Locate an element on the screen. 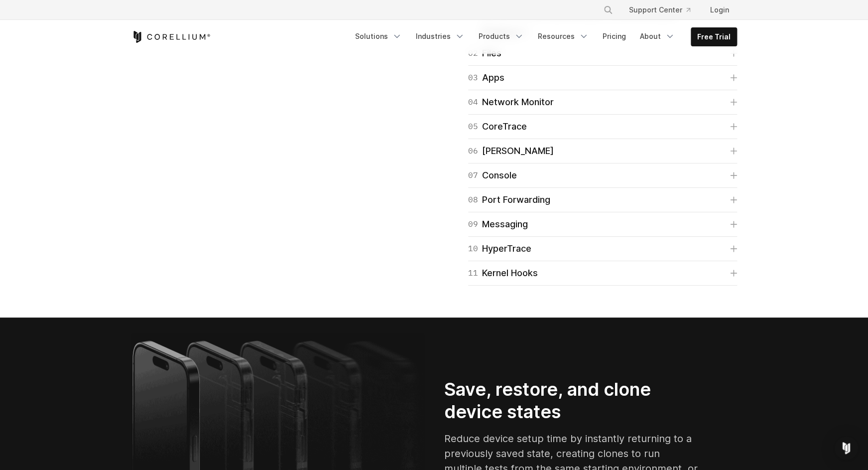 The image size is (868, 470). a: Login is located at coordinates (720, 10).